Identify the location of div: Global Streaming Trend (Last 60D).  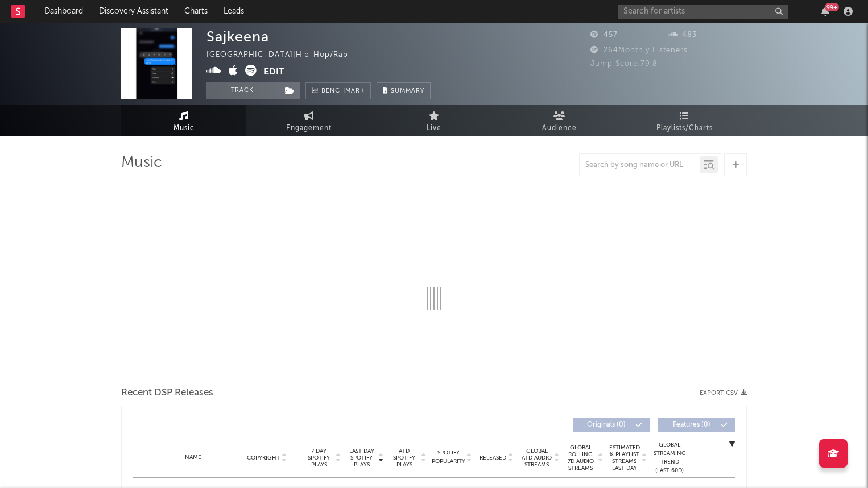
(670, 458).